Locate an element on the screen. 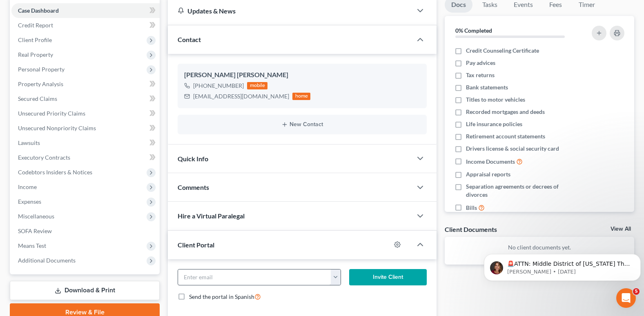 The height and width of the screenshot is (316, 644). a: Download & Print is located at coordinates (85, 290).